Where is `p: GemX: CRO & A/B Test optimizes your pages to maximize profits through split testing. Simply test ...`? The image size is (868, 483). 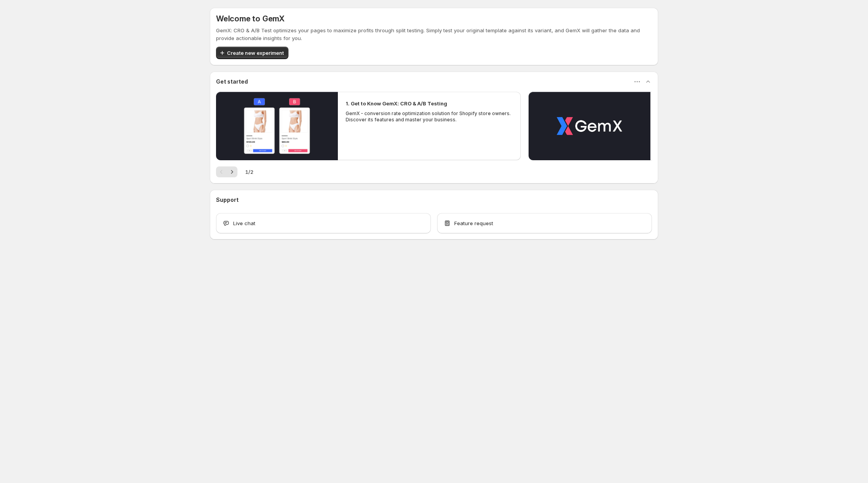
p: GemX: CRO & A/B Test optimizes your pages to maximize profits through split testing. Simply test ... is located at coordinates (434, 34).